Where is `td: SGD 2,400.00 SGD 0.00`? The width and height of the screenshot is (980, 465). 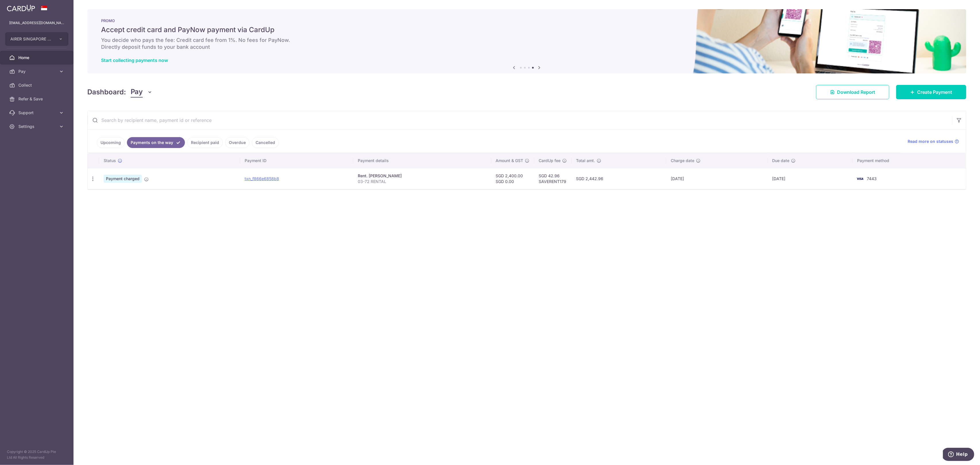
td: SGD 2,400.00 SGD 0.00 is located at coordinates (513, 179).